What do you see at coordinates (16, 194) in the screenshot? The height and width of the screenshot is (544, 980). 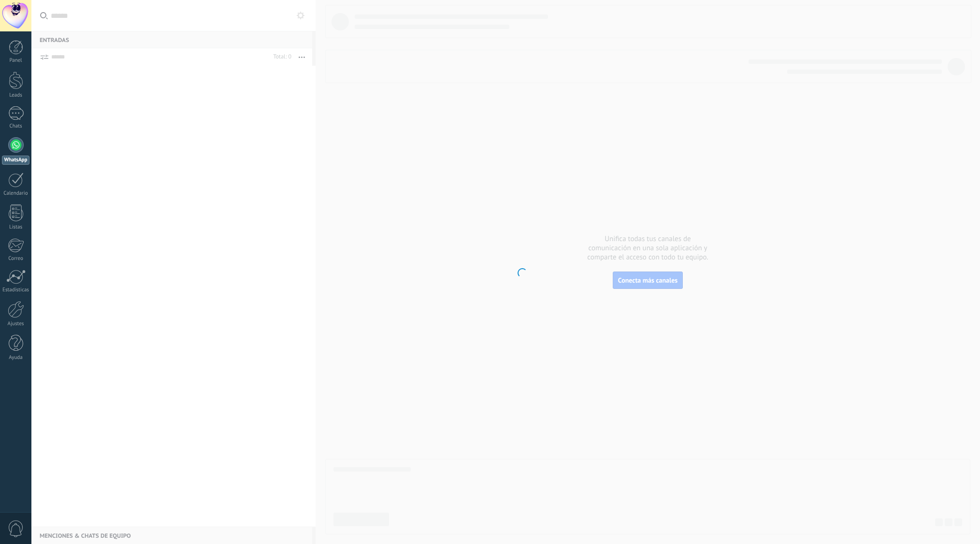 I see `div: Calendario` at bounding box center [16, 194].